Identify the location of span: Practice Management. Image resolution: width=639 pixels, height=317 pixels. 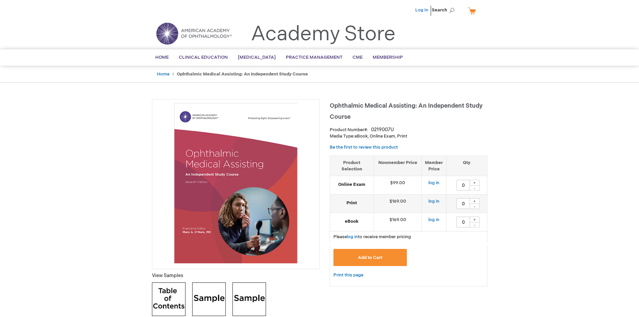
(314, 57).